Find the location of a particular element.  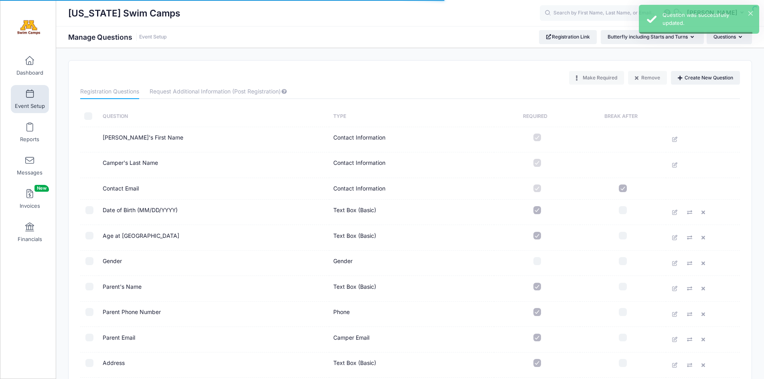

a: InvoicesNew is located at coordinates (30, 199).